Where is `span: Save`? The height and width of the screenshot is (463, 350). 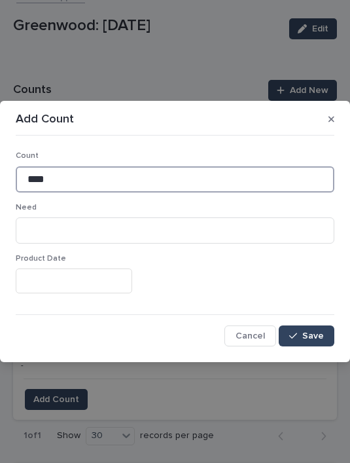
span: Save is located at coordinates (313, 336).